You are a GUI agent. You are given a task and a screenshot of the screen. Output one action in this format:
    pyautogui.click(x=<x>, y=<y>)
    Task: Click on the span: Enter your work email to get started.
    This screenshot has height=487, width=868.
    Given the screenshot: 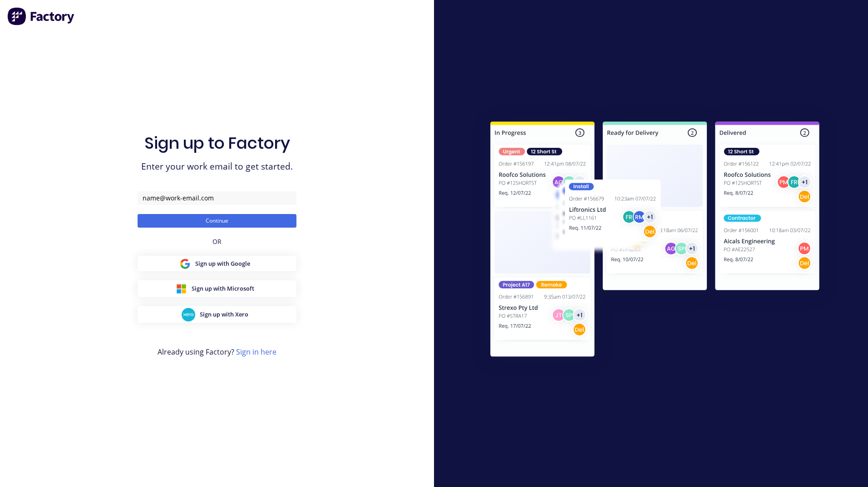 What is the action you would take?
    pyautogui.click(x=217, y=166)
    